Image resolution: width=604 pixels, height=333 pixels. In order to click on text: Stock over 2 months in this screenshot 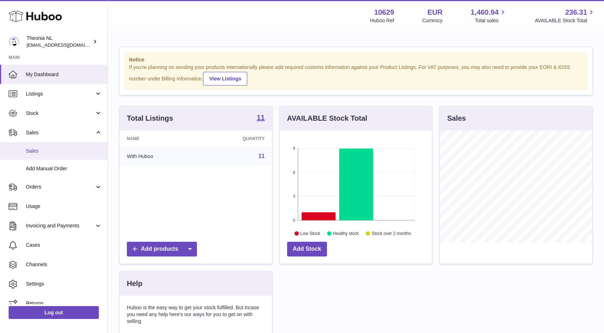, I will do `click(391, 234)`.